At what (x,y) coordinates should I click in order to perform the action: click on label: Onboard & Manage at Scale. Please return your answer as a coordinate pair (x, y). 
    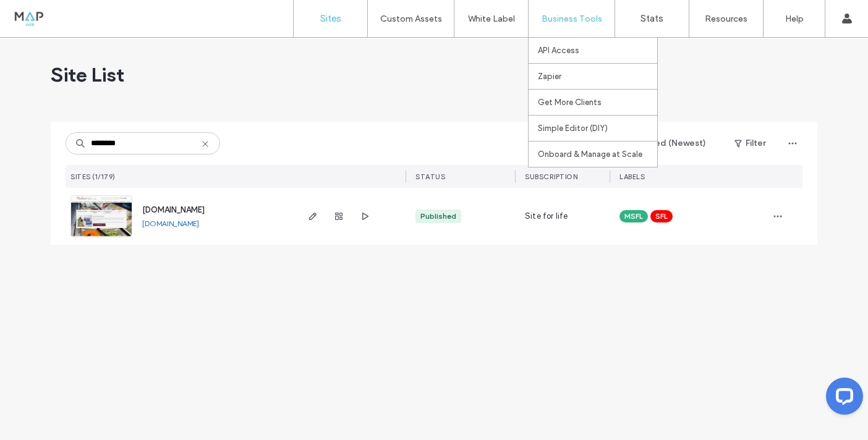
    Looking at the image, I should click on (590, 154).